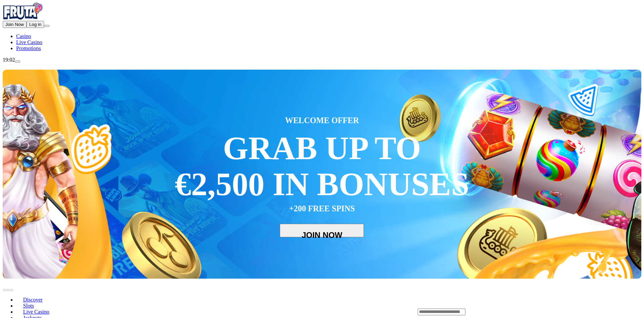  I want to click on span: Promotions, so click(29, 48).